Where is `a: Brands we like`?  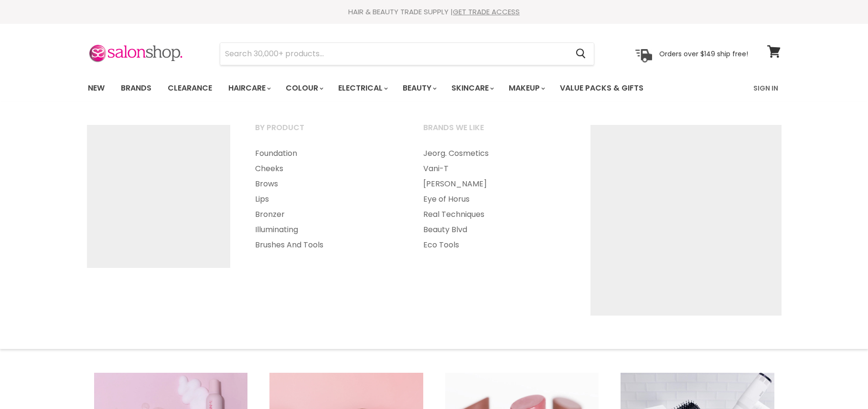
a: Brands we like is located at coordinates (495, 132).